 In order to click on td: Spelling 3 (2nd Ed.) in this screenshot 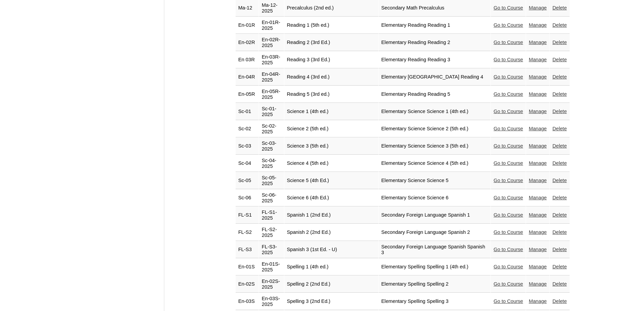, I will do `click(331, 301)`.